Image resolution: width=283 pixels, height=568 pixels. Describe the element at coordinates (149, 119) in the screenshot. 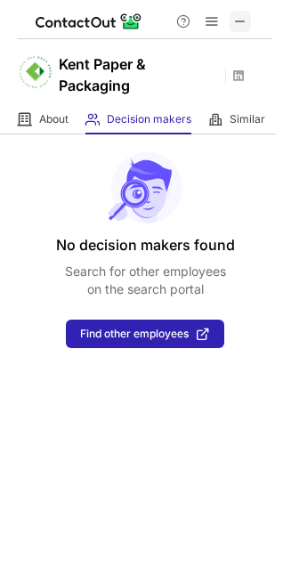

I see `span: Decision makers` at that location.